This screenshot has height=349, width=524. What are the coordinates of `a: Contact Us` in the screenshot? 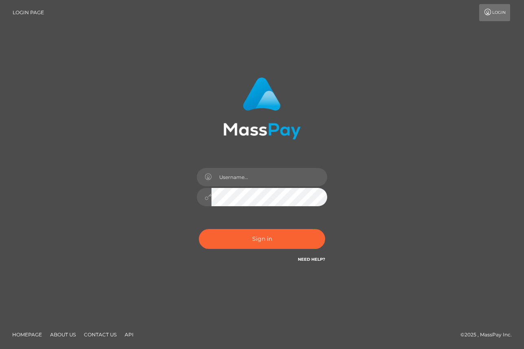 It's located at (100, 335).